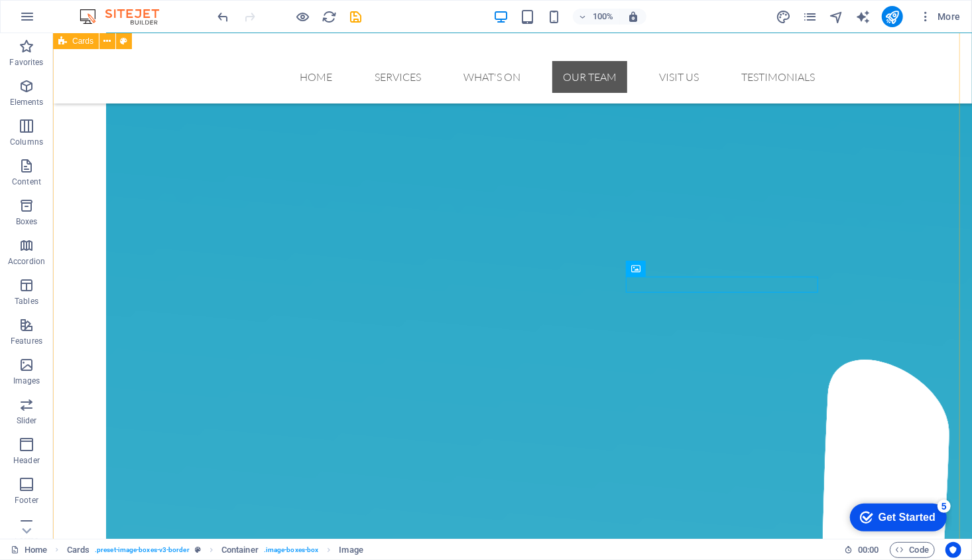 Image resolution: width=972 pixels, height=560 pixels. I want to click on p: Elements, so click(26, 102).